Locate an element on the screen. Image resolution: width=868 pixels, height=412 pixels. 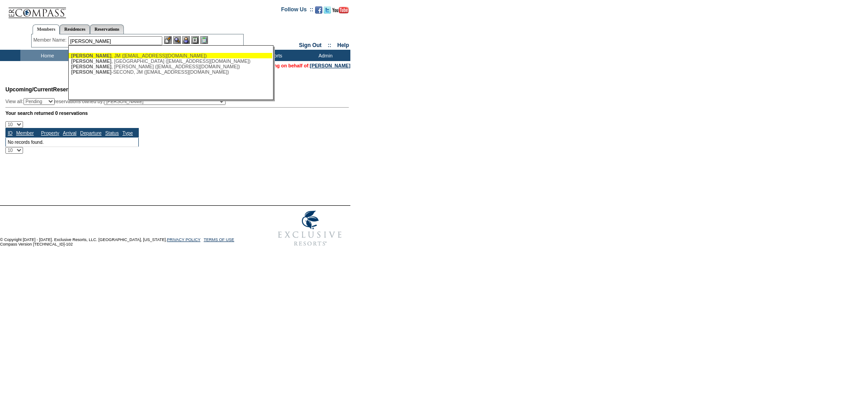
div: Your search returned 0 reservations is located at coordinates (177, 113).